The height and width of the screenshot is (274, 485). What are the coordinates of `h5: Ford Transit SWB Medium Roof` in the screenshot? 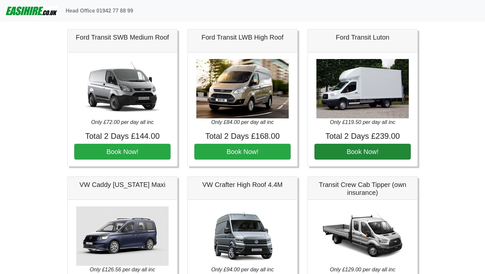 It's located at (123, 37).